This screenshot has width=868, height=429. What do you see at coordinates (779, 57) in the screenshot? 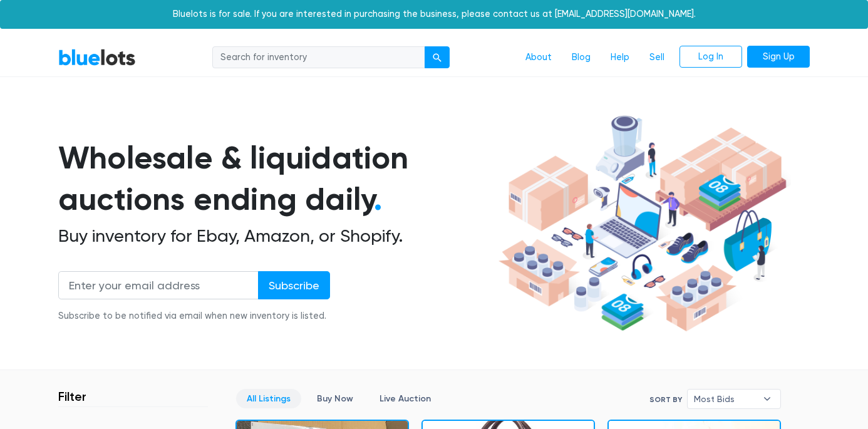
I see `a: Sign Up` at bounding box center [779, 57].